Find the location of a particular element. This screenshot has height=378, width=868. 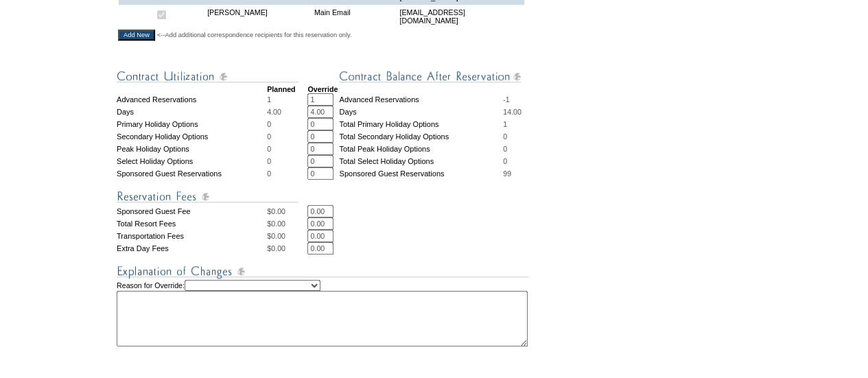

td: Peak Holiday Options is located at coordinates (191, 149).